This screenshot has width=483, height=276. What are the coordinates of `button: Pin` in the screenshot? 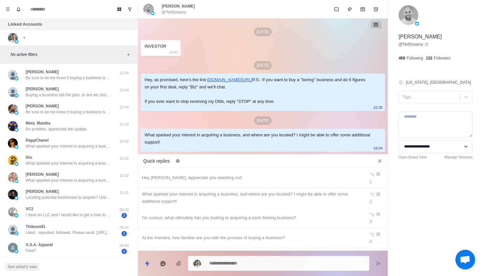 It's located at (350, 9).